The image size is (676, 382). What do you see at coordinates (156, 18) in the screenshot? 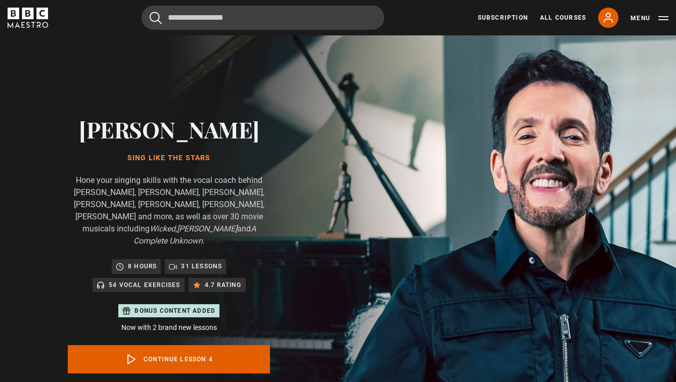
I see `button: Submit the search query` at bounding box center [156, 18].